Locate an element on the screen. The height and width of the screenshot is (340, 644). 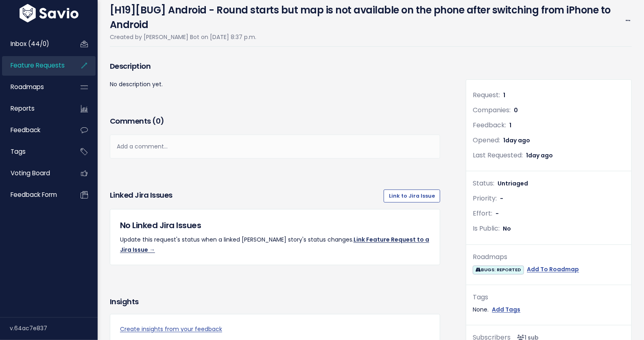
span: Feature Requests is located at coordinates (37, 65).